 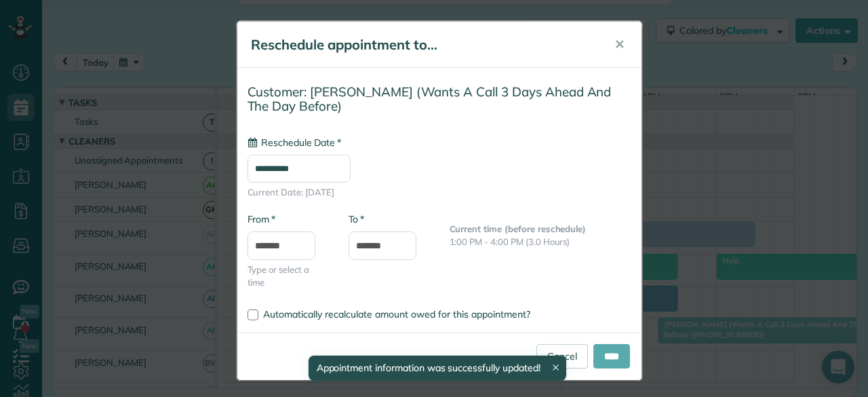 What do you see at coordinates (261, 219) in the screenshot?
I see `label: From` at bounding box center [261, 219].